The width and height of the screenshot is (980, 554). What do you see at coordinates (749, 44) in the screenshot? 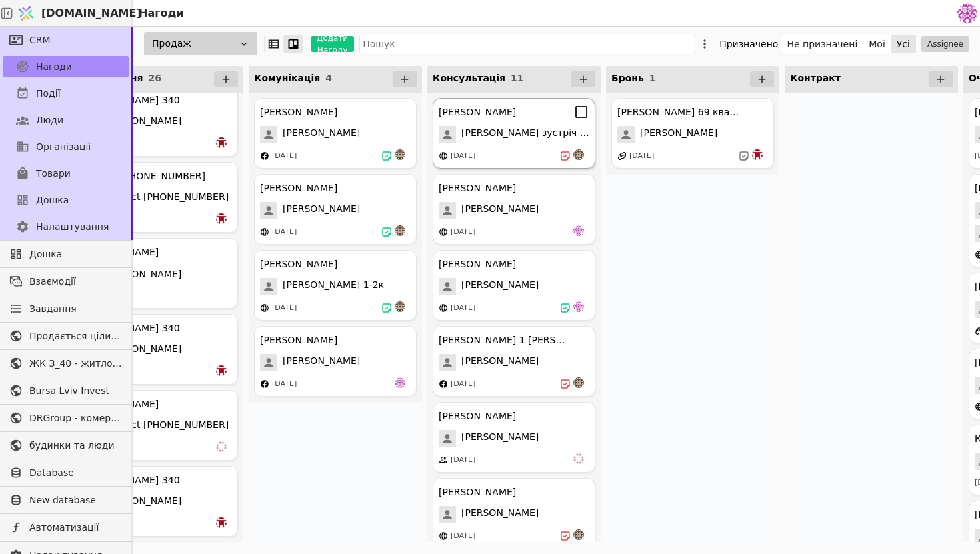
I see `div: Призначено` at bounding box center [749, 44].